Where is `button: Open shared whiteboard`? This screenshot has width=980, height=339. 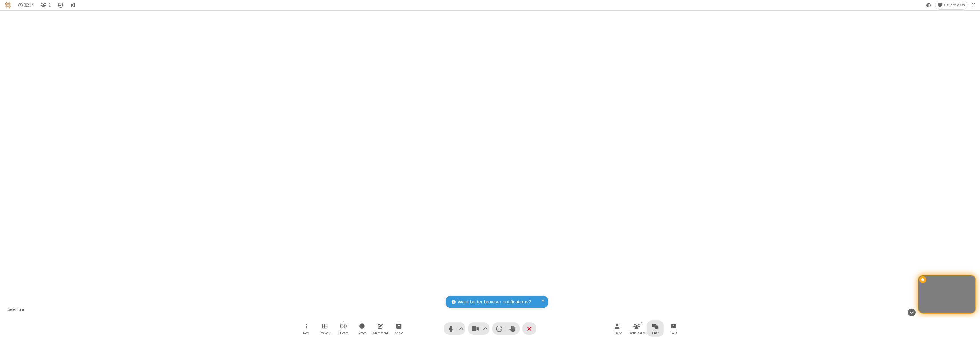
button: Open shared whiteboard is located at coordinates (380, 329).